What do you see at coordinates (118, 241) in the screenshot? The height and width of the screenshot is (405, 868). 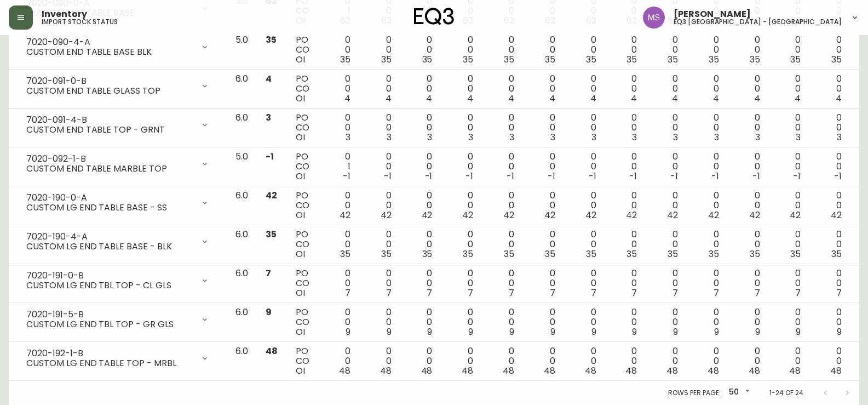 I see `div: 7020-190-4-ACUSTOM LG END TABLE BASE - BLK` at bounding box center [118, 241].